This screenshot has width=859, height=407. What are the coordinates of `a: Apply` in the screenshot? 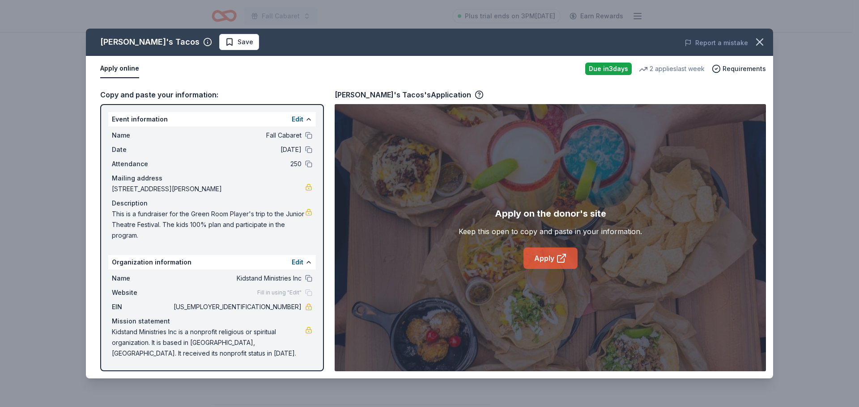 It's located at (550, 259).